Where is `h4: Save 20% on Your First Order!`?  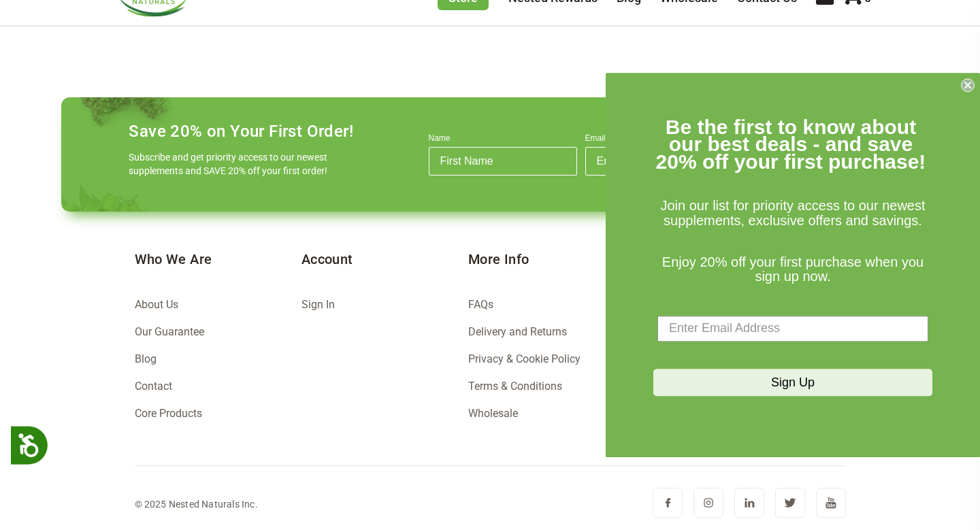 h4: Save 20% on Your First Order! is located at coordinates (241, 131).